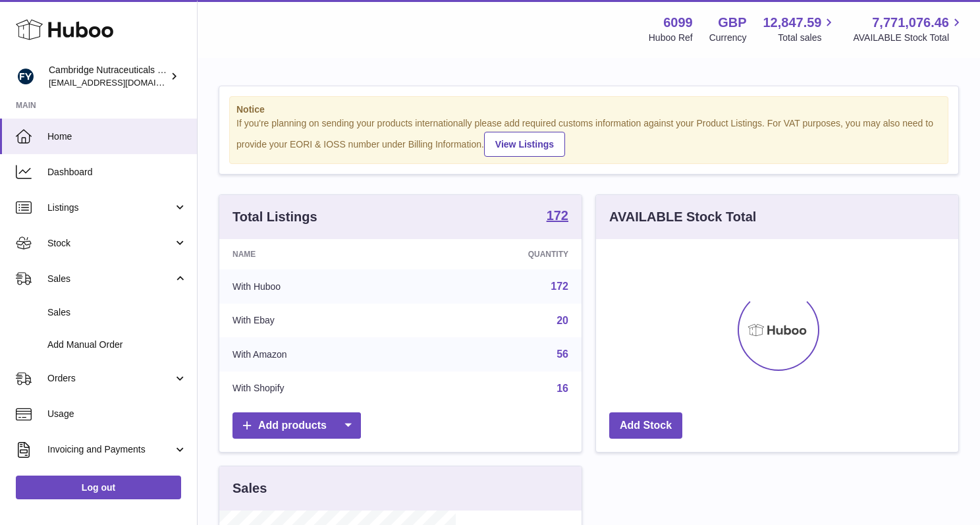 The image size is (980, 525). What do you see at coordinates (589, 137) in the screenshot?
I see `div: If you're planning on sending your products internationally please add required customs informati...` at bounding box center [589, 137].